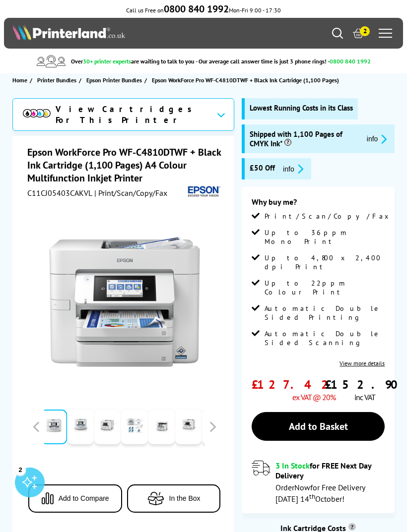  I want to click on span: ex VAT @ 20%, so click(314, 397).